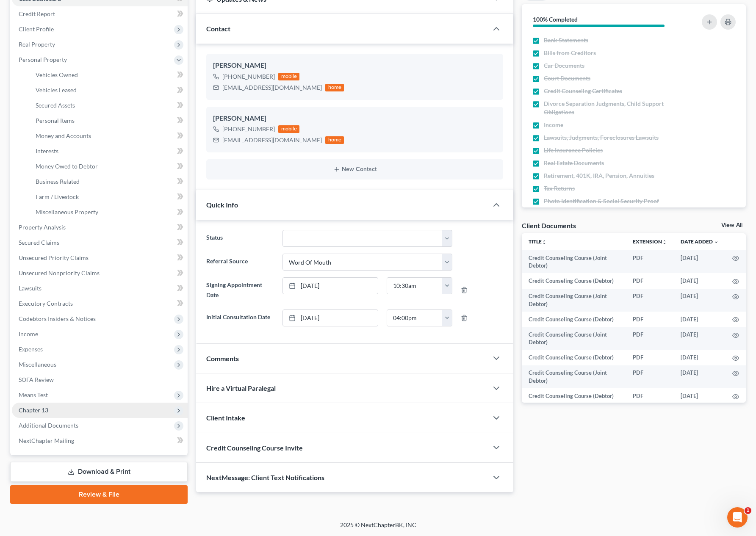  I want to click on a: Executory Contracts, so click(100, 304).